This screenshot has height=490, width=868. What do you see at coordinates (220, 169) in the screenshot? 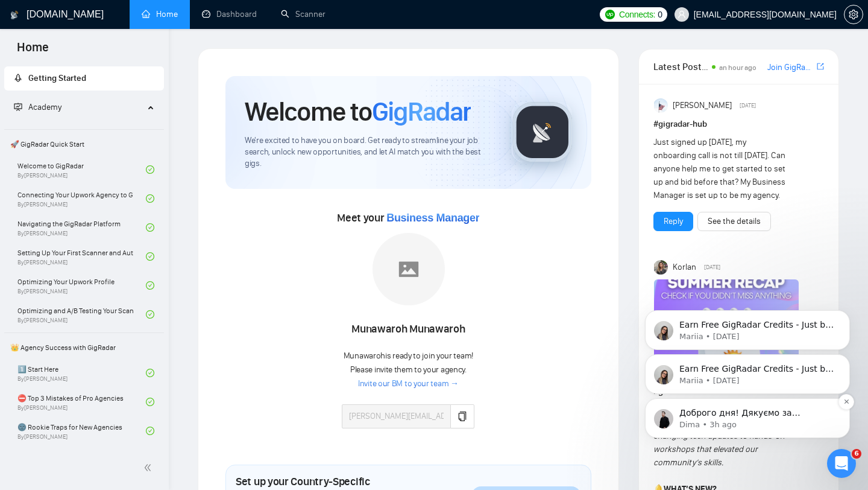
I see `button: Dismiss notification` at bounding box center [220, 169].